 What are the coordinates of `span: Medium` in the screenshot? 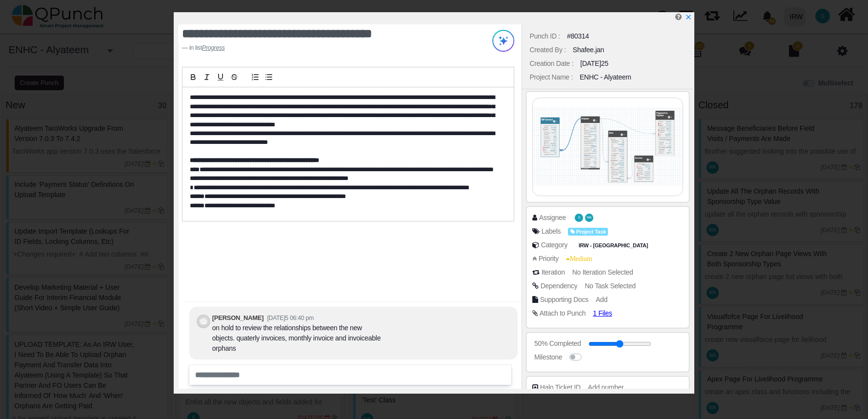 It's located at (579, 259).